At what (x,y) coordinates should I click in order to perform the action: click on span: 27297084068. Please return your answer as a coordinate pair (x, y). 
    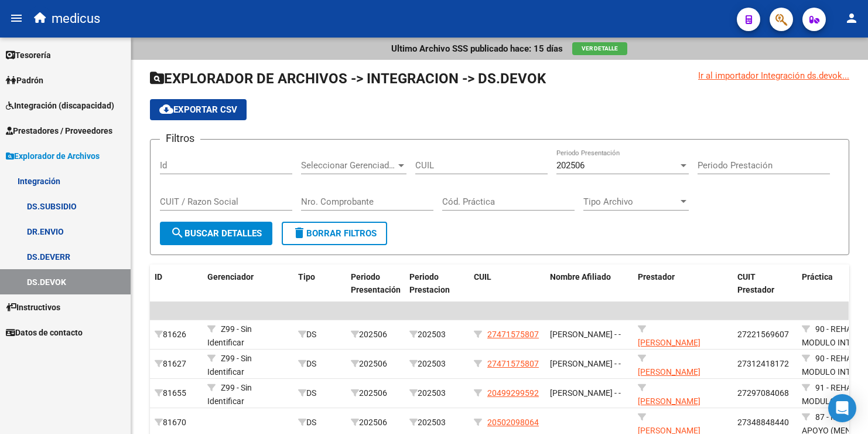
    Looking at the image, I should click on (764, 393).